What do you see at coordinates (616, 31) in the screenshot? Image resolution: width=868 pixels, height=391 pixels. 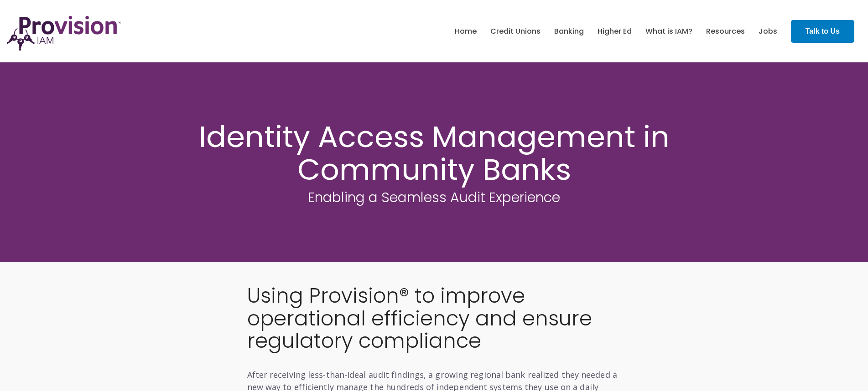 I see `nav: menu` at bounding box center [616, 31].